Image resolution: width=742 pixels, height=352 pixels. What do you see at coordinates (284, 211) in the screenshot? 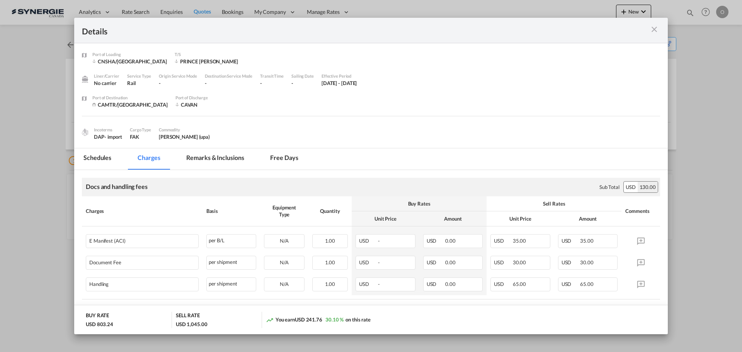
I see `div: Equipment Type` at bounding box center [284, 211].